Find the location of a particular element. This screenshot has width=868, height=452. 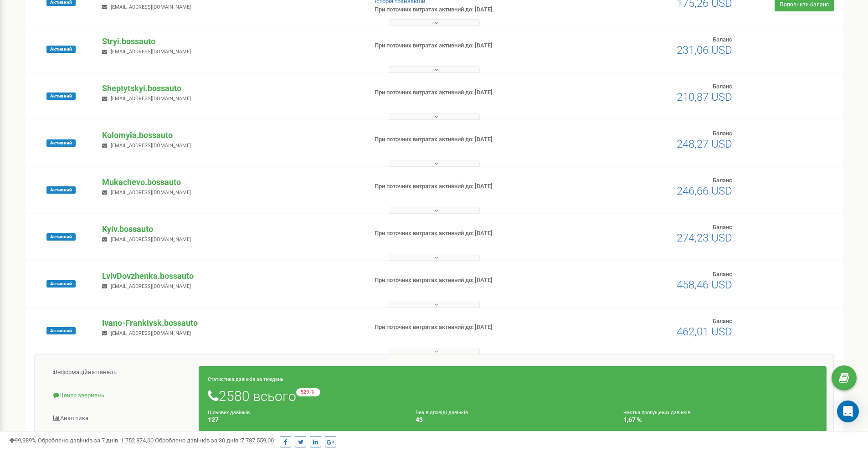

small: Без відповіді дзвінків is located at coordinates (442, 412).